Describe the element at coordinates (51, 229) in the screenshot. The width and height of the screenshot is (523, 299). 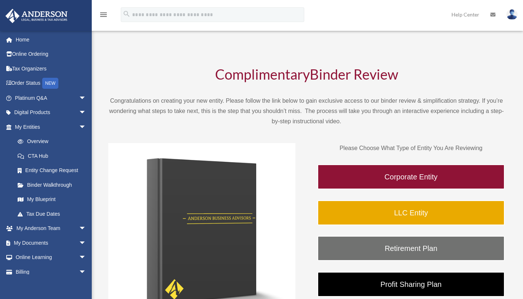
I see `a: My Anderson Teamarrow_drop_down` at that location.